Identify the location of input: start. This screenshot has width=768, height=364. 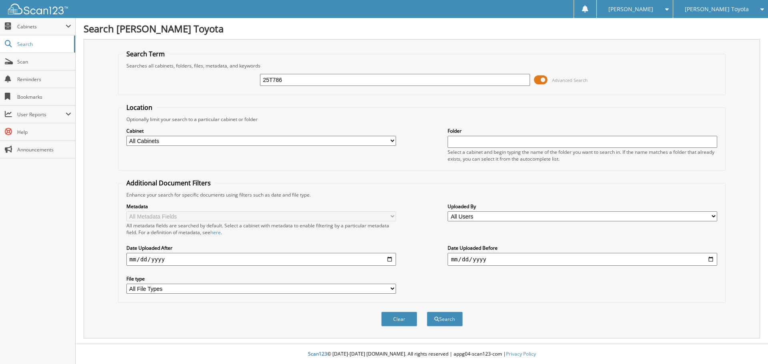
(261, 260).